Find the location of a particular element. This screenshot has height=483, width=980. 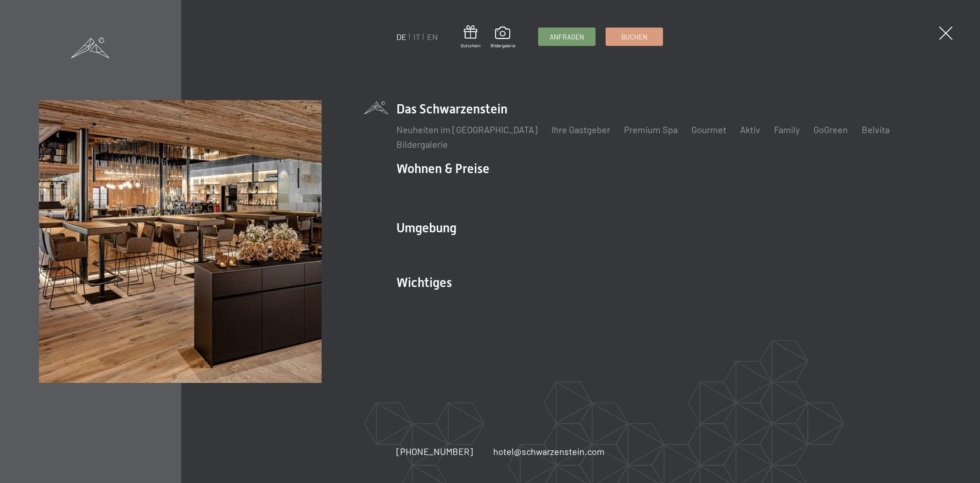

span: Bildergalerie is located at coordinates (503, 46).